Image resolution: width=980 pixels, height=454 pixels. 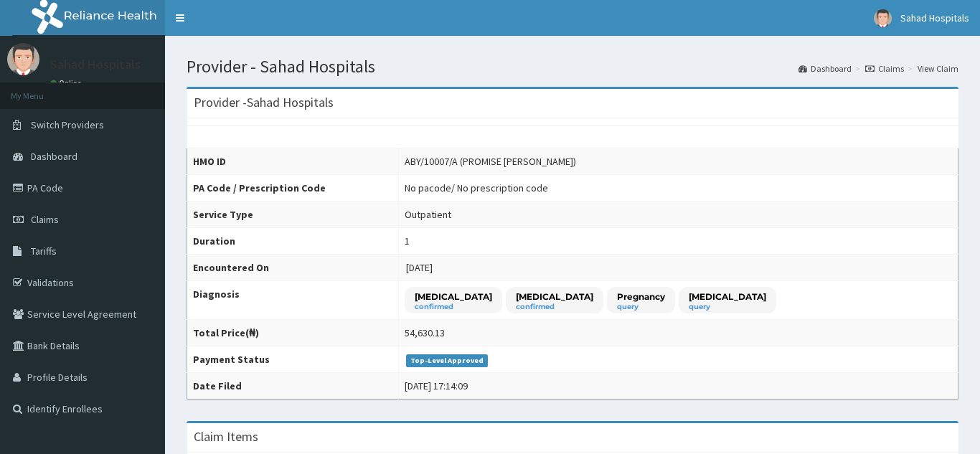 I want to click on div: No pacode / No prescription code, so click(x=476, y=188).